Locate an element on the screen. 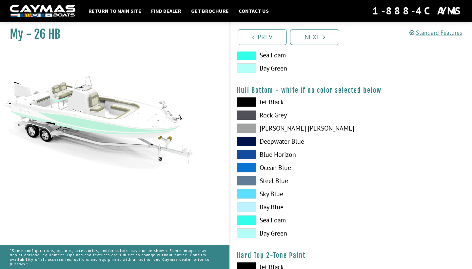 The height and width of the screenshot is (269, 472). a: Prev is located at coordinates (262, 37).